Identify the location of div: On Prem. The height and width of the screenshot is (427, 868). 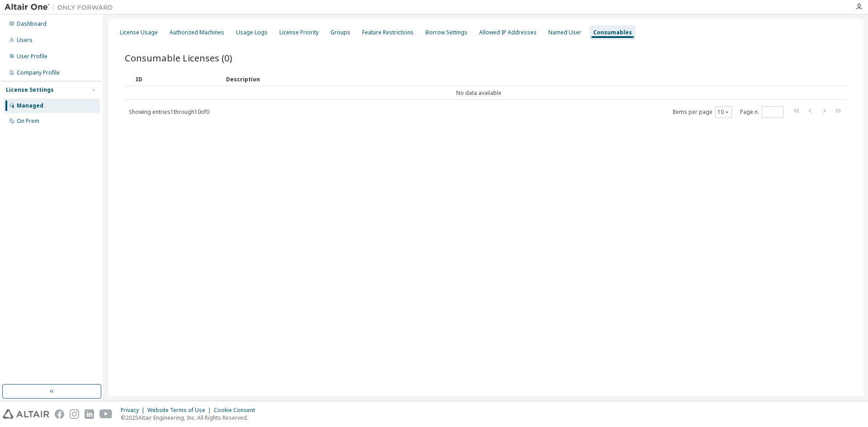
(28, 121).